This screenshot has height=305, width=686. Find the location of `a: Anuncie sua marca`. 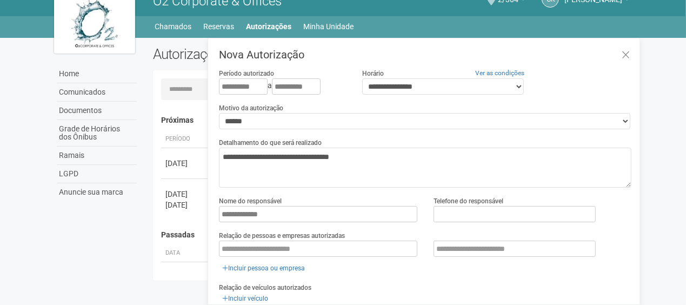

a: Anuncie sua marca is located at coordinates (97, 192).